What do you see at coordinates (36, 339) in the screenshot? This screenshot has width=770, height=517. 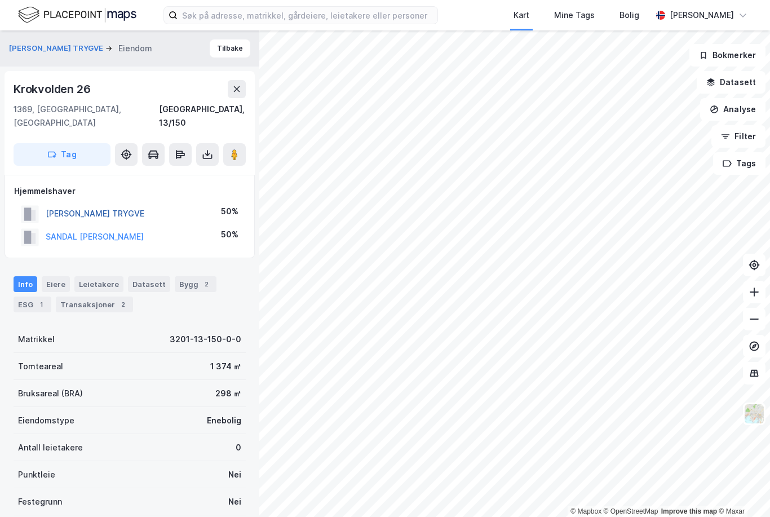 I see `div: Matrikkel` at bounding box center [36, 339].